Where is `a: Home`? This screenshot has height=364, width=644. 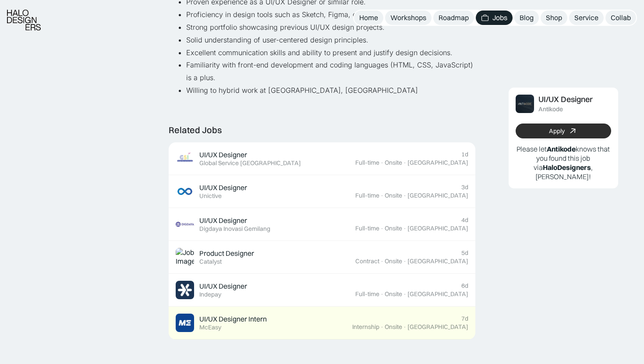
a: Home is located at coordinates (368, 18).